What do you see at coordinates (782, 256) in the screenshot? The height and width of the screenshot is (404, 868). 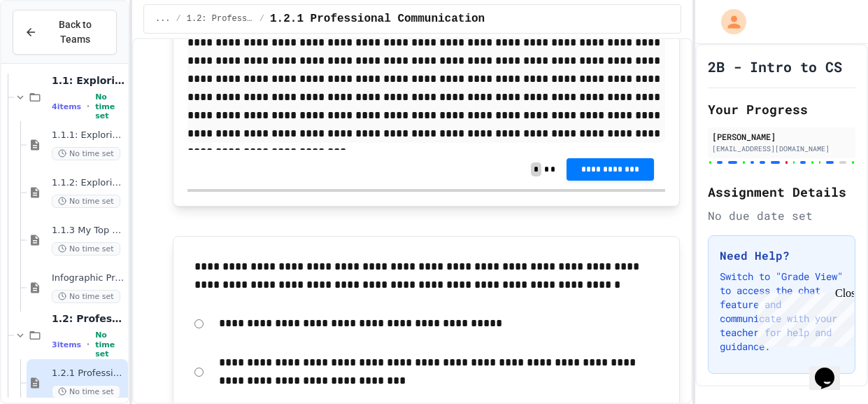 I see `h3: Need Help?` at bounding box center [782, 256].